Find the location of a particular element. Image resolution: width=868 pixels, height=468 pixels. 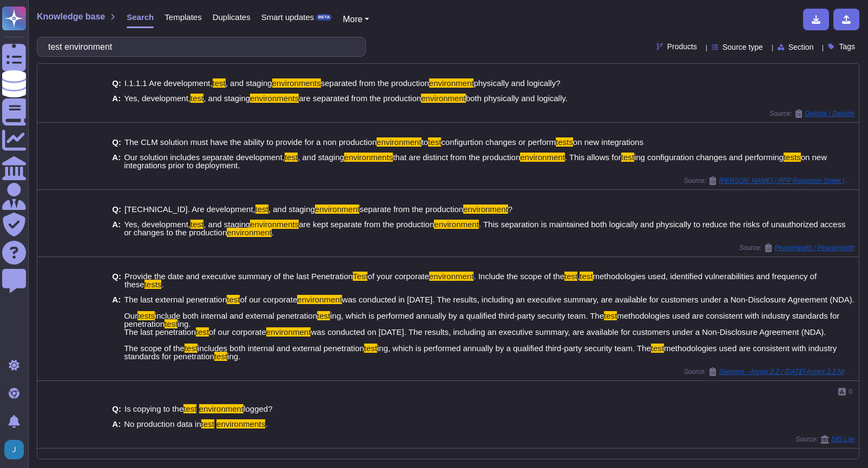

span: are kept separate from the production is located at coordinates (367, 224).